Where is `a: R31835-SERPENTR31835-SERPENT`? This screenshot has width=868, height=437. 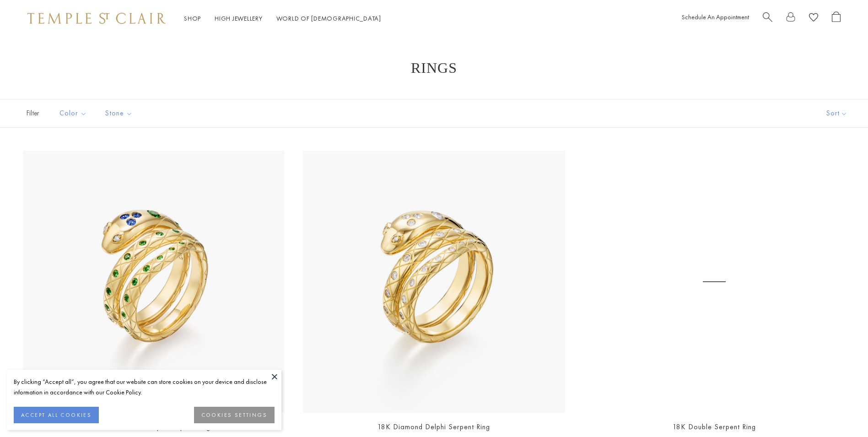
a: R31835-SERPENTR31835-SERPENT is located at coordinates (434, 281).